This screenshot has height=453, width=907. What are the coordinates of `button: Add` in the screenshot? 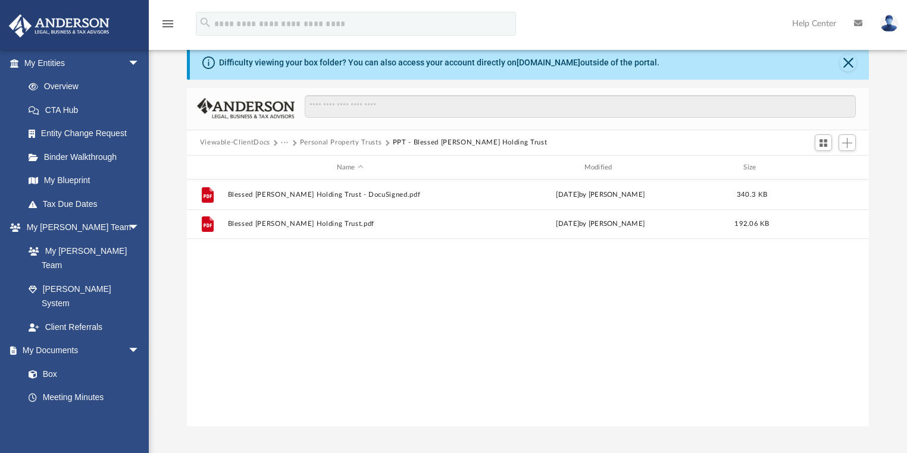 It's located at (847, 143).